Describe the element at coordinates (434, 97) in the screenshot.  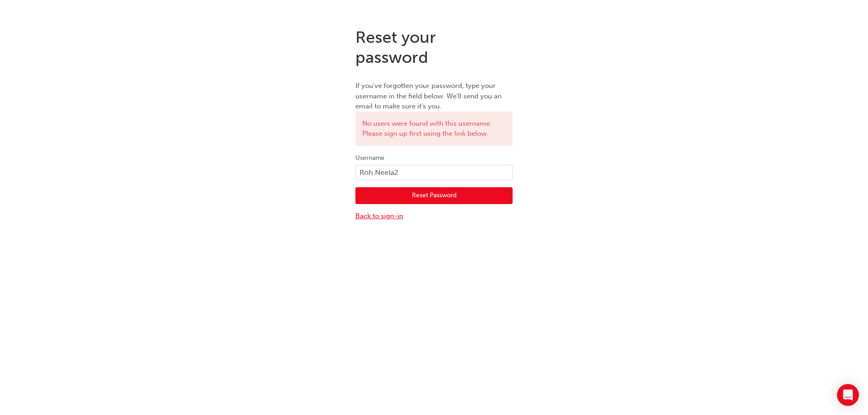
I see `p: If you've forgotten your password, type your username in the field below. We'll send you an email...` at that location.